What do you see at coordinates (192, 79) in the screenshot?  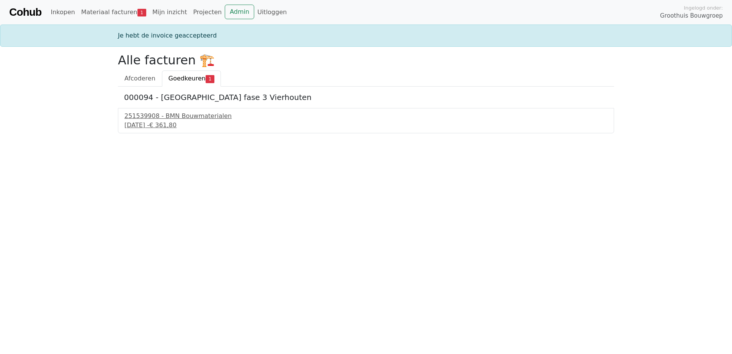 I see `a: Goedkeuren1` at bounding box center [192, 79].